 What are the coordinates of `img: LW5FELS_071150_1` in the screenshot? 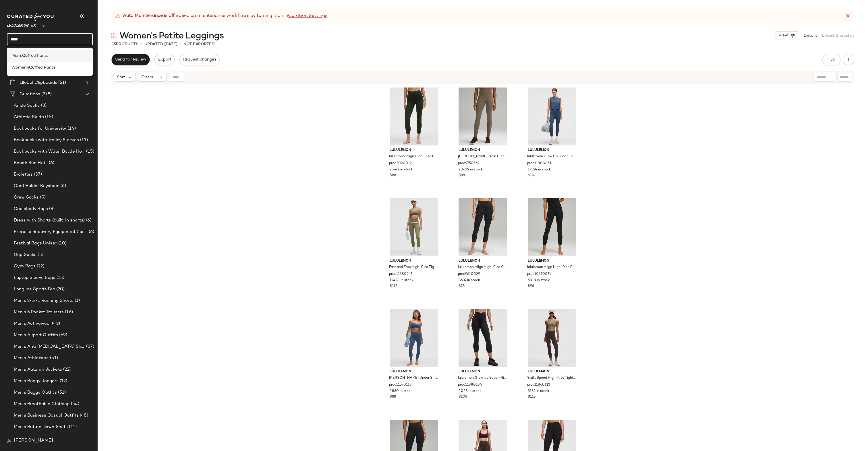 It's located at (414, 338).